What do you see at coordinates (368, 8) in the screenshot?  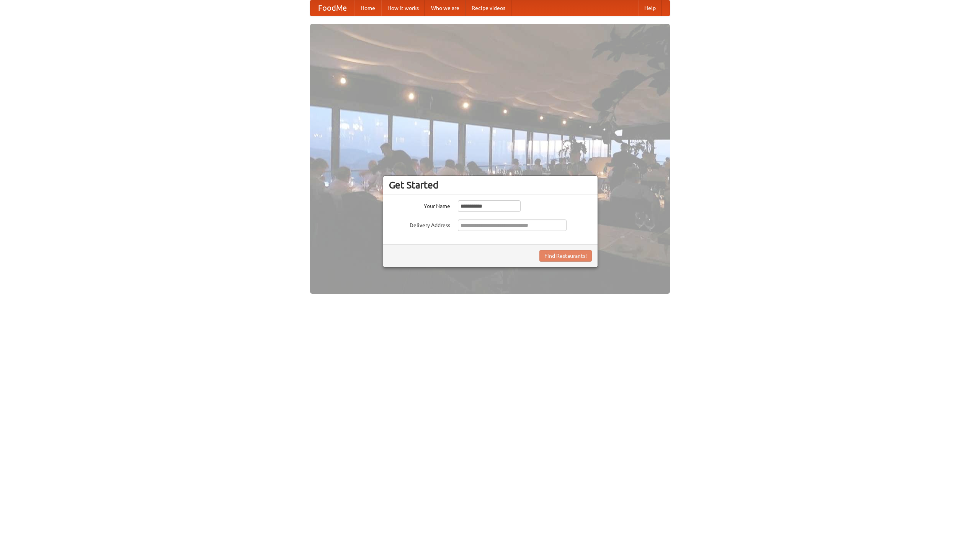 I see `a: Home` at bounding box center [368, 8].